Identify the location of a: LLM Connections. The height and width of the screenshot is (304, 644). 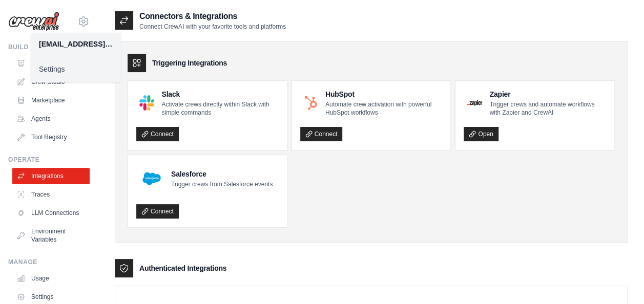
(51, 213).